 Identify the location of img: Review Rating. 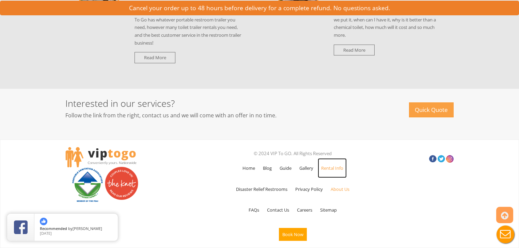
(21, 227).